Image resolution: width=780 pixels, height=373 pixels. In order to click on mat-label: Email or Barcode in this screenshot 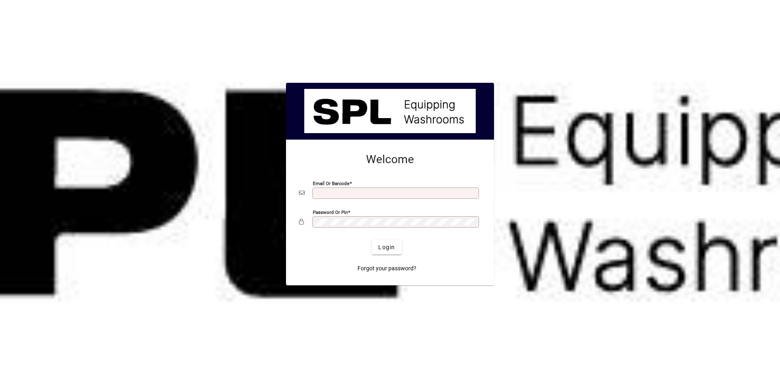, I will do `click(331, 184)`.